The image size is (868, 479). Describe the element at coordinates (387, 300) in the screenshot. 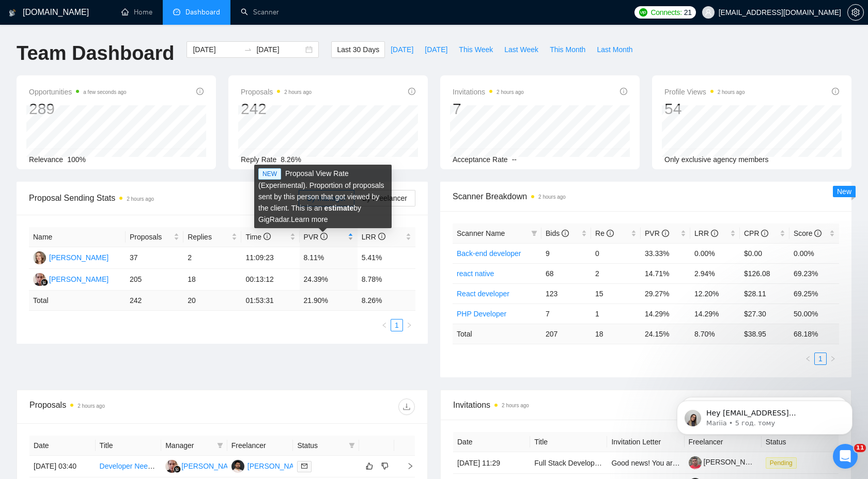

I see `td: 8.26 %` at that location.